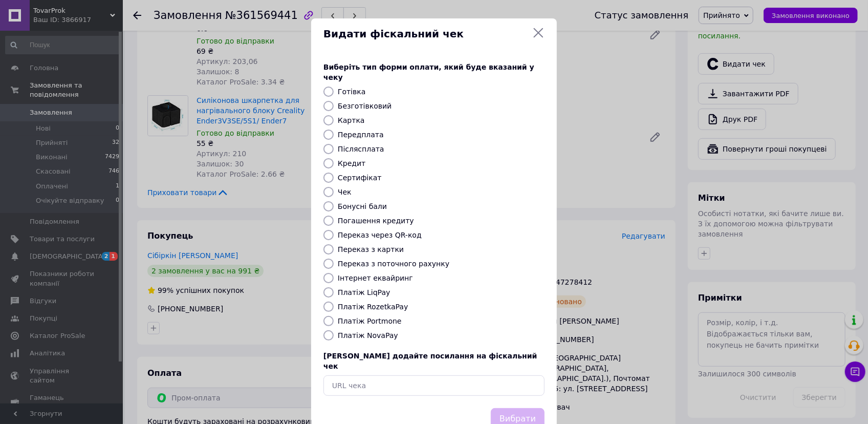 This screenshot has width=868, height=424. I want to click on span: Видати фіскальний чек, so click(426, 34).